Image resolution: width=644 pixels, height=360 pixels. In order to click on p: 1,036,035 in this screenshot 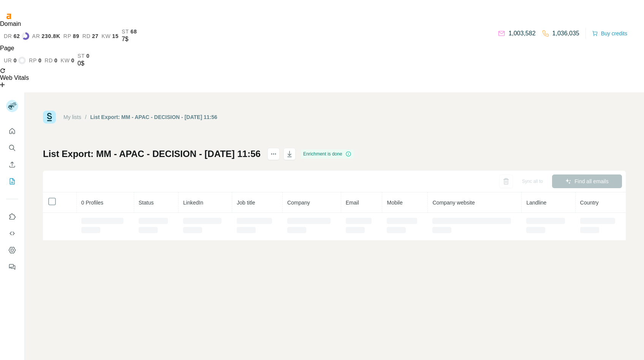, I will do `click(566, 34)`.